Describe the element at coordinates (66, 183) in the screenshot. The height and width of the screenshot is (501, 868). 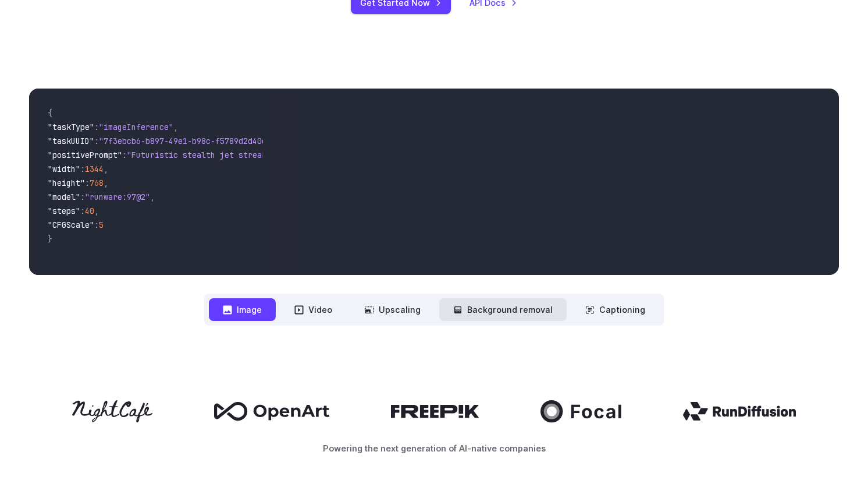
I see `span: "height"` at that location.